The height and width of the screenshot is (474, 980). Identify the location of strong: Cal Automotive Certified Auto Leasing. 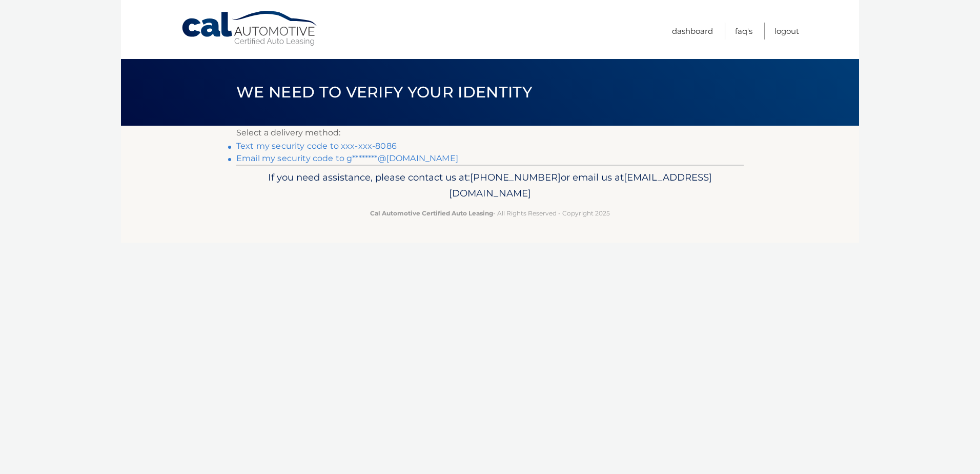
(432, 213).